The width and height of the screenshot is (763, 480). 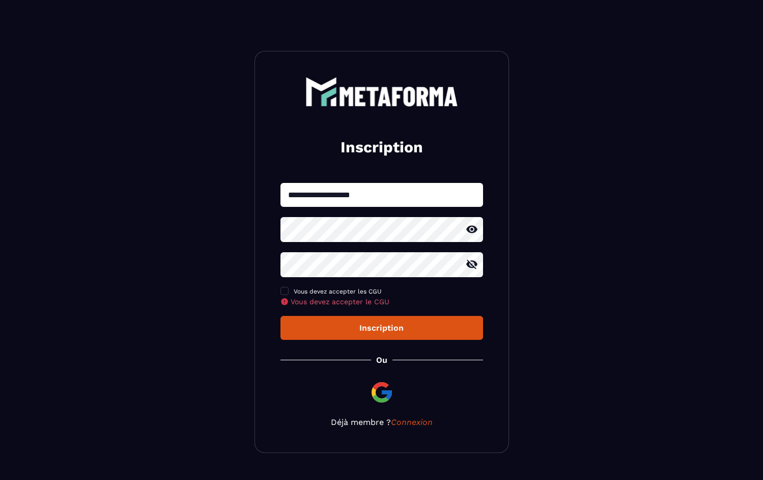 What do you see at coordinates (382, 327) in the screenshot?
I see `button: Inscription` at bounding box center [382, 327].